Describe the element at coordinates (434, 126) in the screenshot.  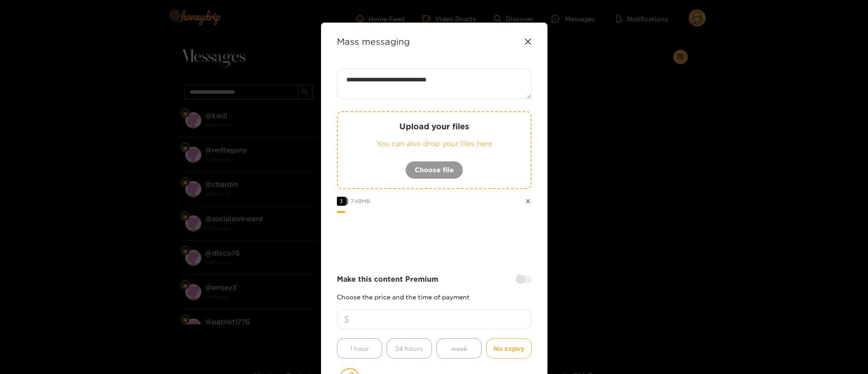
I see `p: Upload your files` at that location.